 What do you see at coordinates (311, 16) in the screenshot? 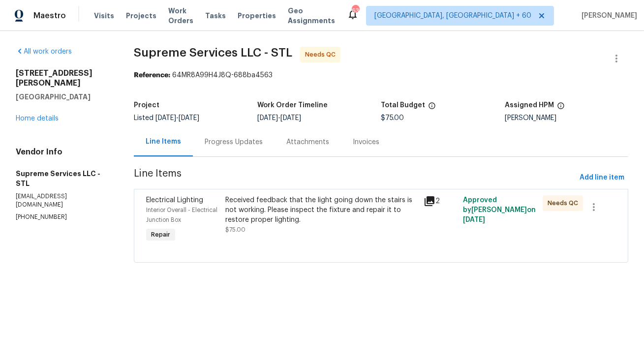
I see `span: Geo Assignments` at bounding box center [311, 16].